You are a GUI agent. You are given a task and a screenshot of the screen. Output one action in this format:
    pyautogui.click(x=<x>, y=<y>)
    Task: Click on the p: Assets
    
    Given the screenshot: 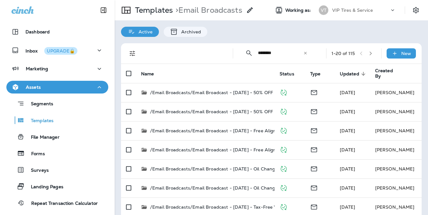 What is the action you would take?
    pyautogui.click(x=33, y=87)
    